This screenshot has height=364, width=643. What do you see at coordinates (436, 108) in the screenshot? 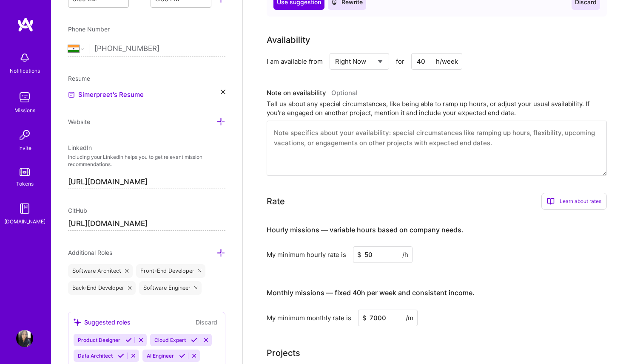
I see `div: Tell us about any special circumstances, like being able to ramp up hours, or adjust your usual a...` at bounding box center [436, 108].